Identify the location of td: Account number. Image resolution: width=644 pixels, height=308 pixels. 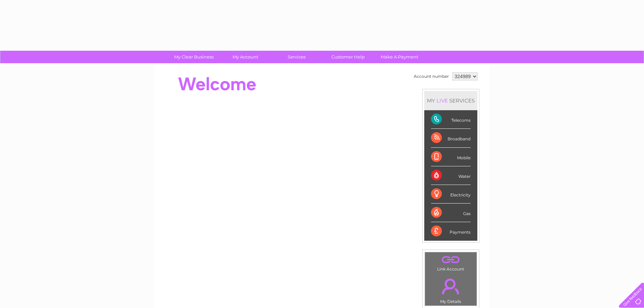
(431, 77).